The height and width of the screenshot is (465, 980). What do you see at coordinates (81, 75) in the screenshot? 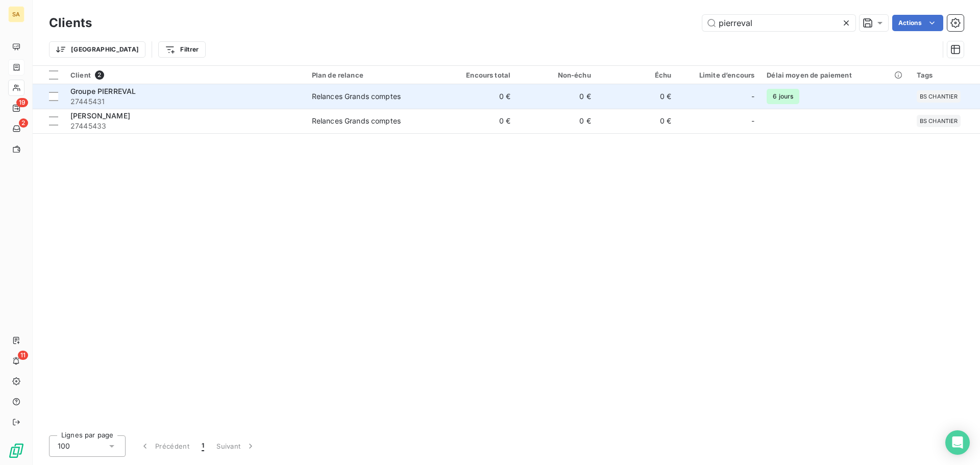
I see `span: Client` at bounding box center [81, 75].